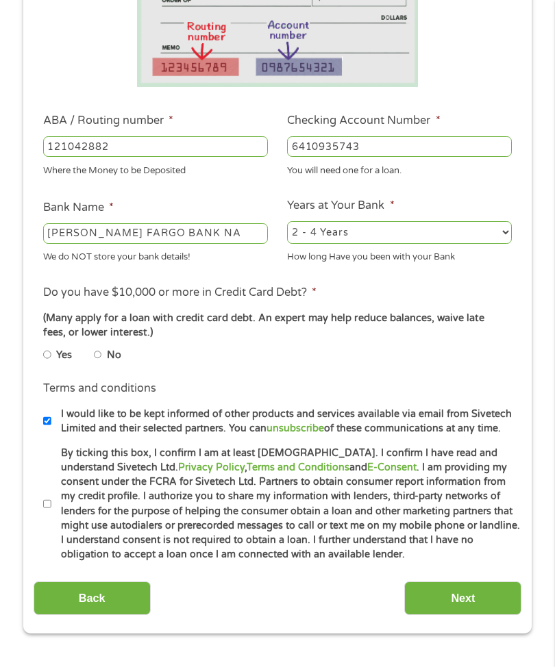 Image resolution: width=555 pixels, height=667 pixels. I want to click on label: Years at Your Bank, so click(340, 205).